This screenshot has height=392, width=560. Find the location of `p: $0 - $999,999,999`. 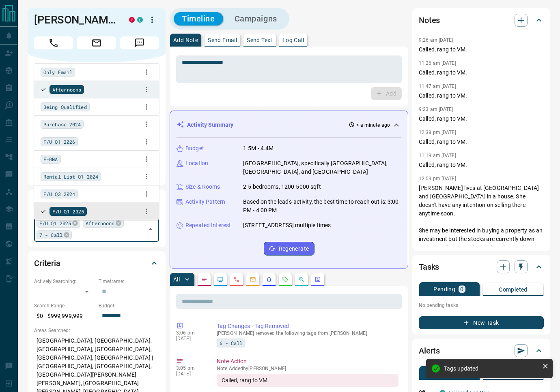

p: $0 - $999,999,999 is located at coordinates (64, 316).